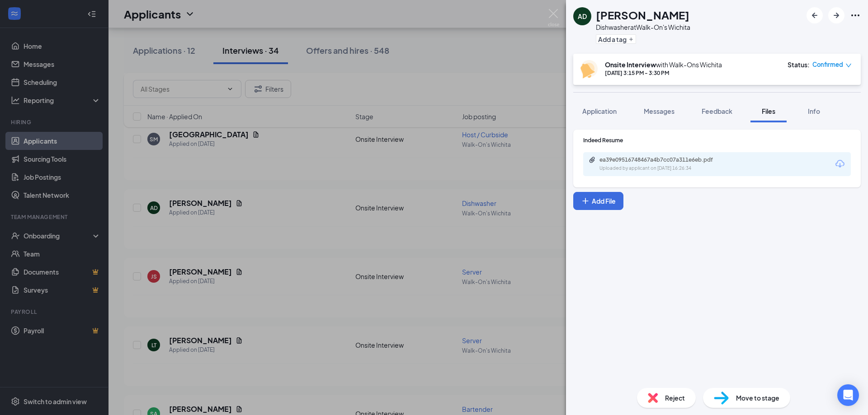 Image resolution: width=868 pixels, height=415 pixels. I want to click on div: Indeed Resume, so click(717, 140).